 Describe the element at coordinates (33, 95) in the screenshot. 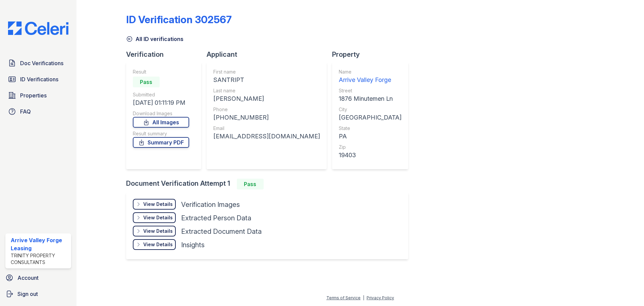

I see `span: Properties` at that location.